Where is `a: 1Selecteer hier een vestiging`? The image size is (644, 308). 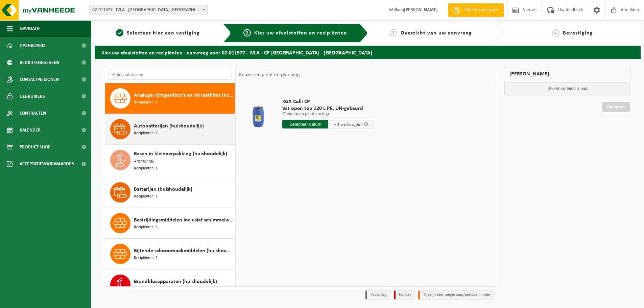
a: 1Selecteer hier een vestiging is located at coordinates (158, 33).